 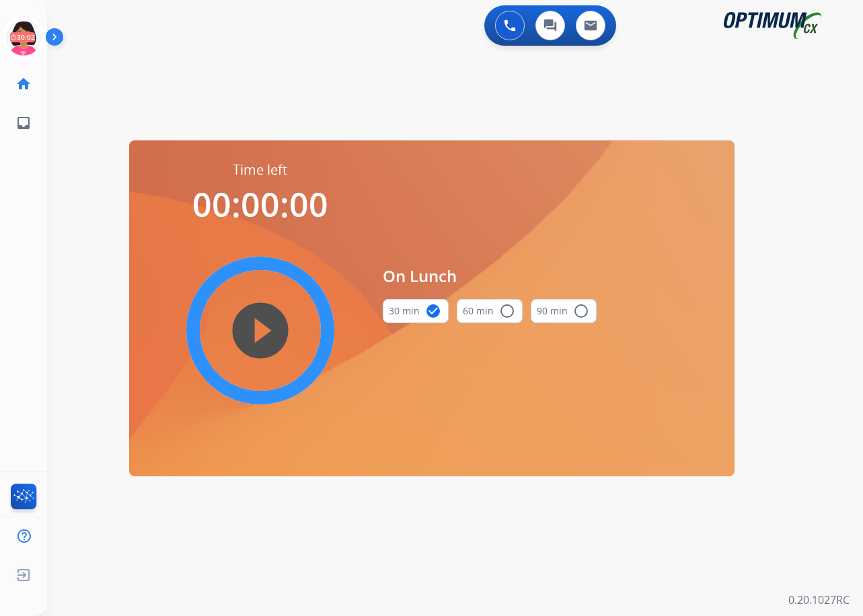 What do you see at coordinates (260, 204) in the screenshot?
I see `span: 00:00:00` at bounding box center [260, 204].